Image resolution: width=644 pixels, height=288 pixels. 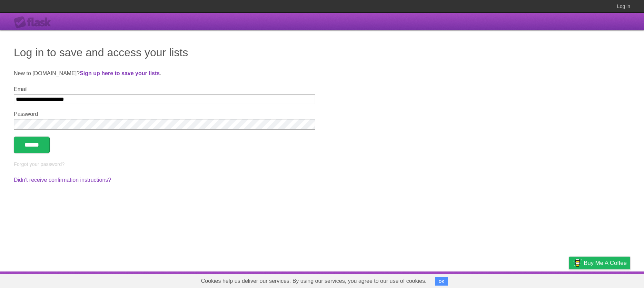 What do you see at coordinates (322, 53) in the screenshot?
I see `h1: Log in to save and access your lists` at bounding box center [322, 53].